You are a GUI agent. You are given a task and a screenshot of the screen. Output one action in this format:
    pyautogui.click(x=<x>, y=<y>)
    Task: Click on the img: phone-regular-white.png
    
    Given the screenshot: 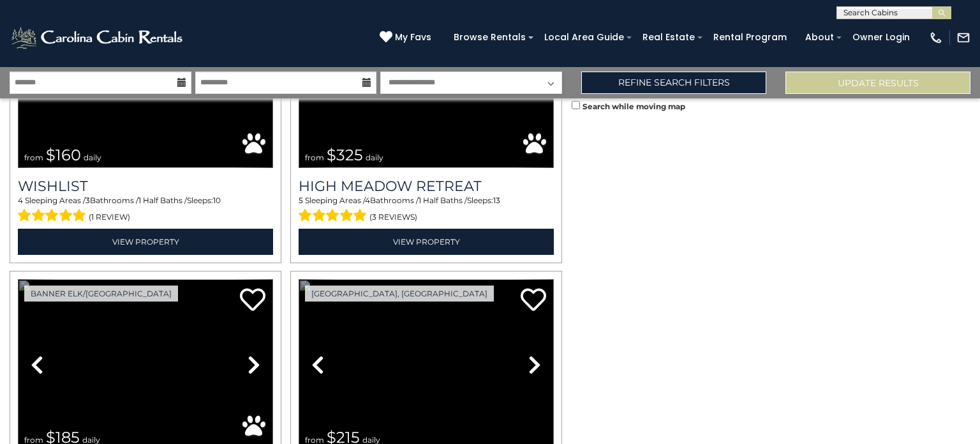 What is the action you would take?
    pyautogui.click(x=936, y=38)
    